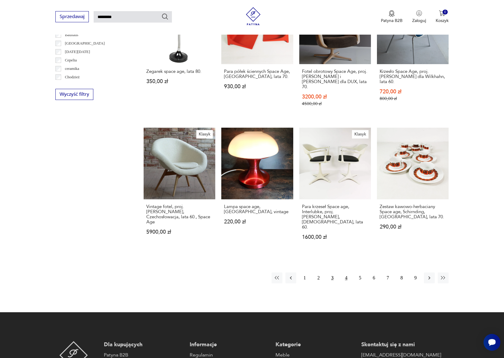 The height and width of the screenshot is (358, 504). Describe the element at coordinates (72, 17) in the screenshot. I see `a: Sprzedawaj` at that location.